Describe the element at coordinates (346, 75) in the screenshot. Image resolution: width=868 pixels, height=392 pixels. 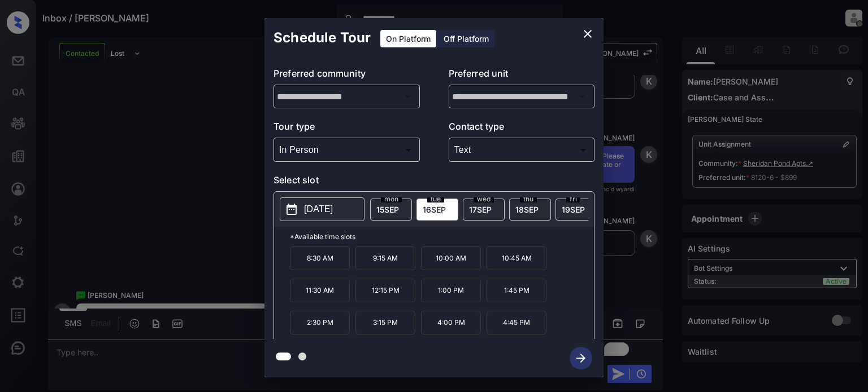
I see `p: Preferred community` at that location.